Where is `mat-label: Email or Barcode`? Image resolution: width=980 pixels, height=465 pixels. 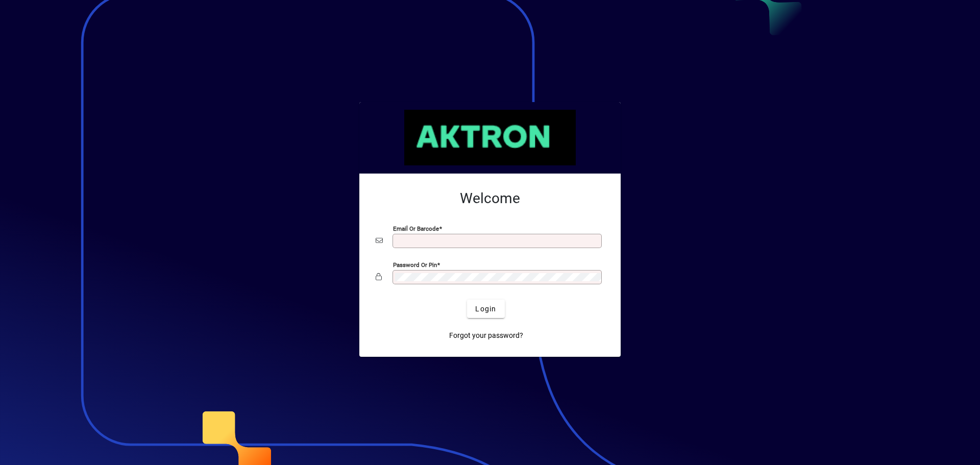
mat-label: Email or Barcode is located at coordinates (416, 229).